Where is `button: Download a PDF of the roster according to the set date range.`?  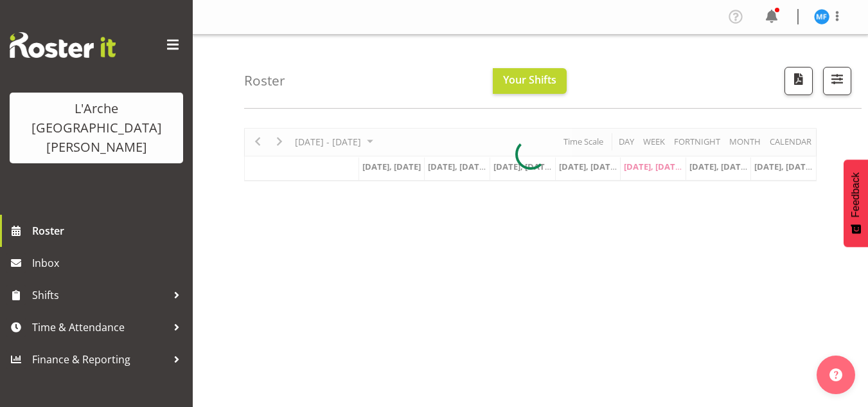
button: Download a PDF of the roster according to the set date range. is located at coordinates (799, 81).